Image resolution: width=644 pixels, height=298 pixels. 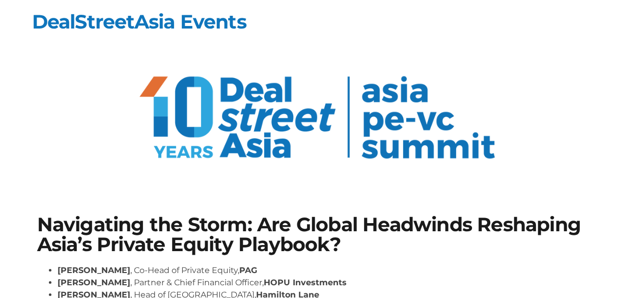 What do you see at coordinates (332, 283) in the screenshot?
I see `li: , Partner & Chief Financial Officer,` at bounding box center [332, 283].